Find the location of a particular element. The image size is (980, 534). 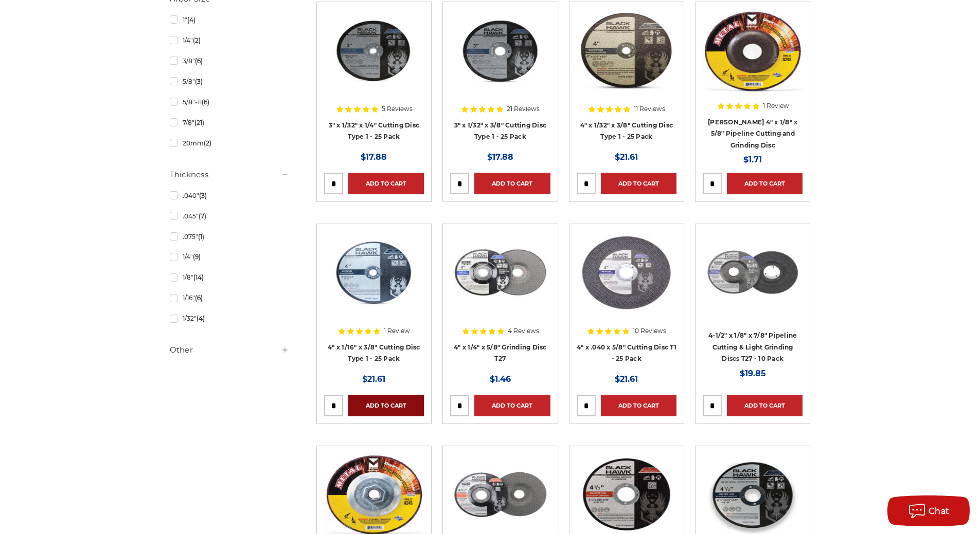

a: 1/32" is located at coordinates (229, 318).